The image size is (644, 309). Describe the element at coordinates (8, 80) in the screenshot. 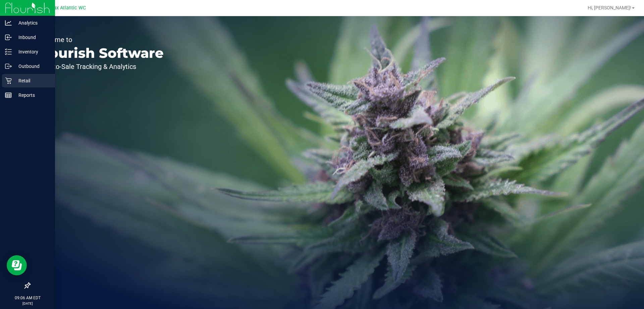

I see `inline-svg: Retail` at that location.